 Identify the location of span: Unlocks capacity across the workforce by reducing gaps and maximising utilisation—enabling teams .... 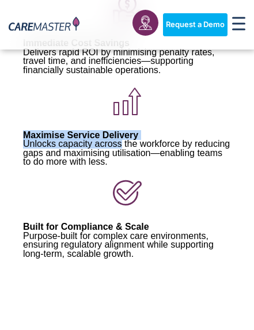
(126, 153).